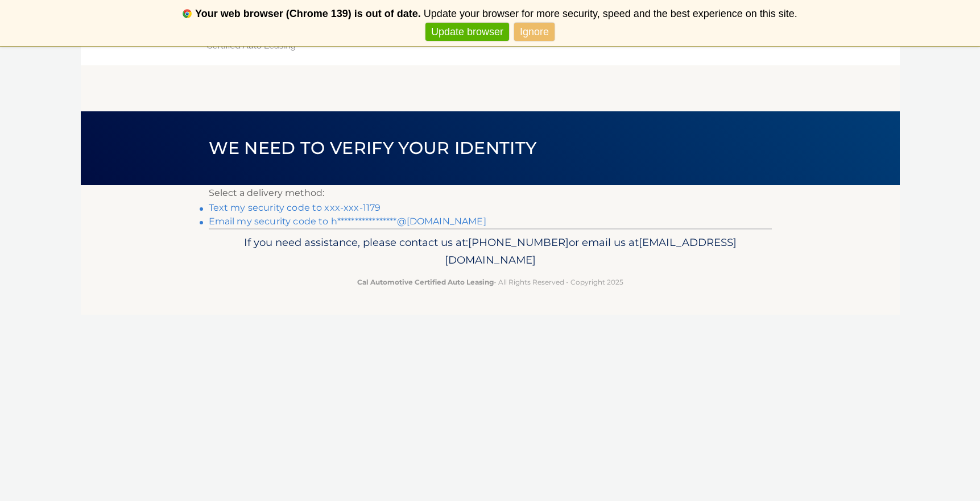 The width and height of the screenshot is (980, 501). I want to click on a: Text my security code to xxx-xxx-1179, so click(295, 207).